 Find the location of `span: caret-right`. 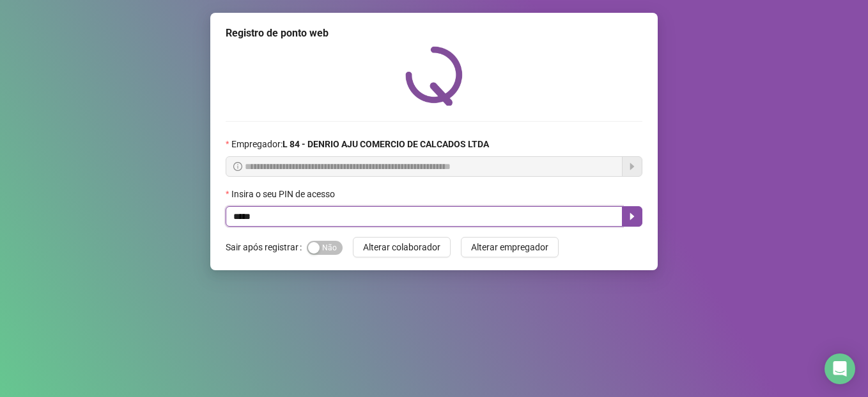

span: caret-right is located at coordinates (632, 216).